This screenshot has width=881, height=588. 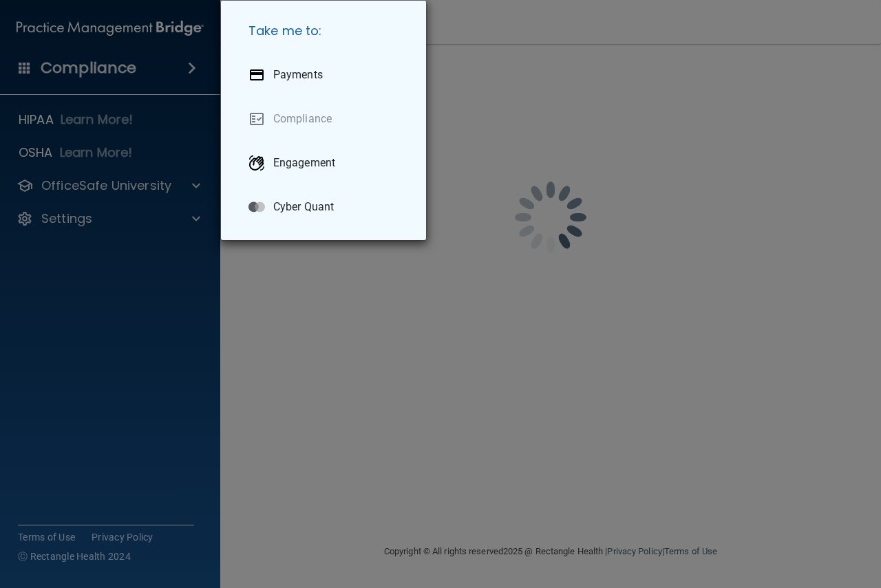 What do you see at coordinates (304, 163) in the screenshot?
I see `p: Engagement` at bounding box center [304, 163].